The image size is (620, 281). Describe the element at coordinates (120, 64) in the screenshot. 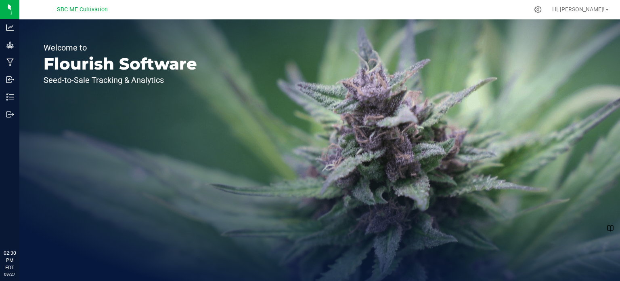

I see `p: Flourish Software` at that location.